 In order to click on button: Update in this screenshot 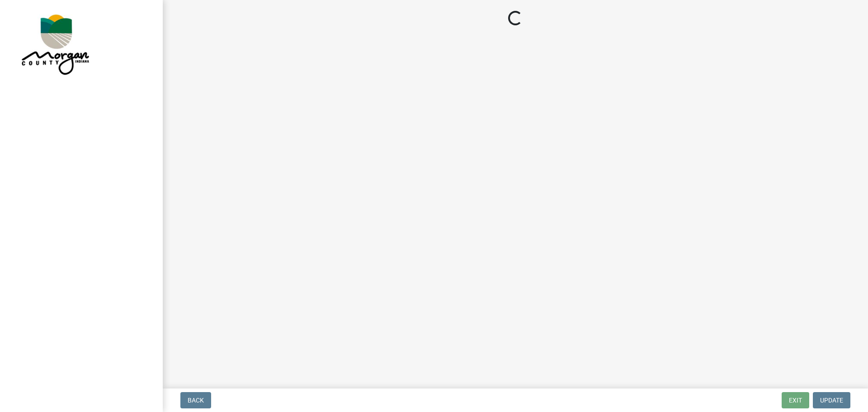, I will do `click(832, 400)`.